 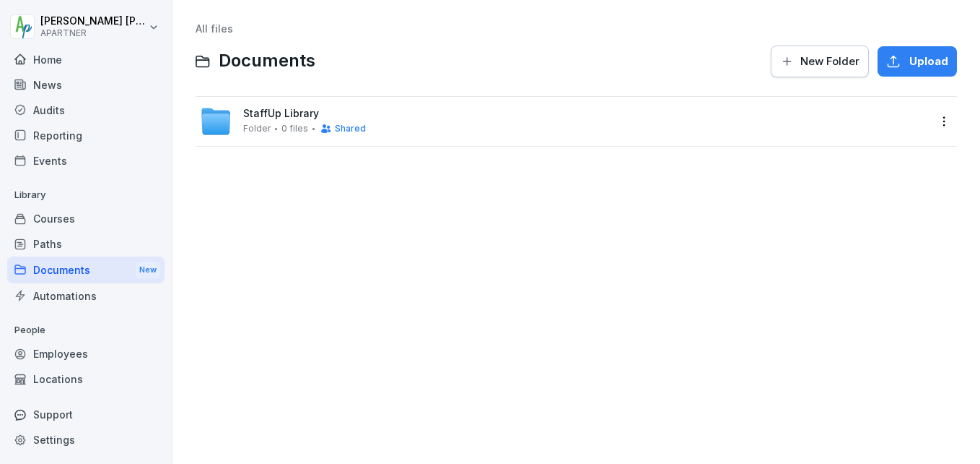 What do you see at coordinates (257, 128) in the screenshot?
I see `span: Folder` at bounding box center [257, 128].